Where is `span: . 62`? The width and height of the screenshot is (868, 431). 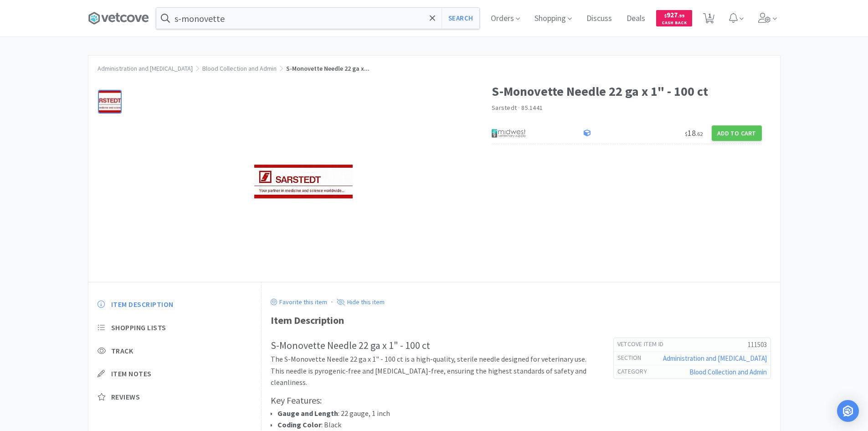
span: . 62 is located at coordinates (699, 134).